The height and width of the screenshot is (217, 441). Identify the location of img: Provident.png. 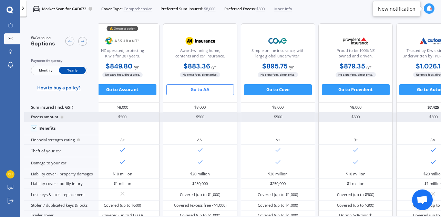
(355, 41).